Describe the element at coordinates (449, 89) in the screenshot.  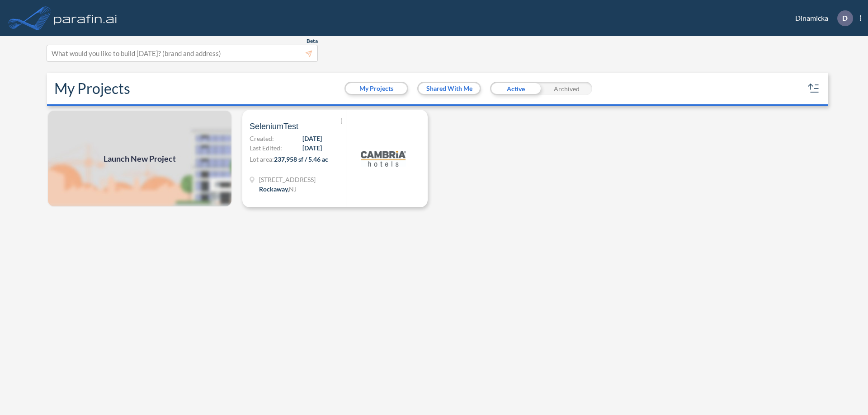
I see `button: Shared With Me` at that location.